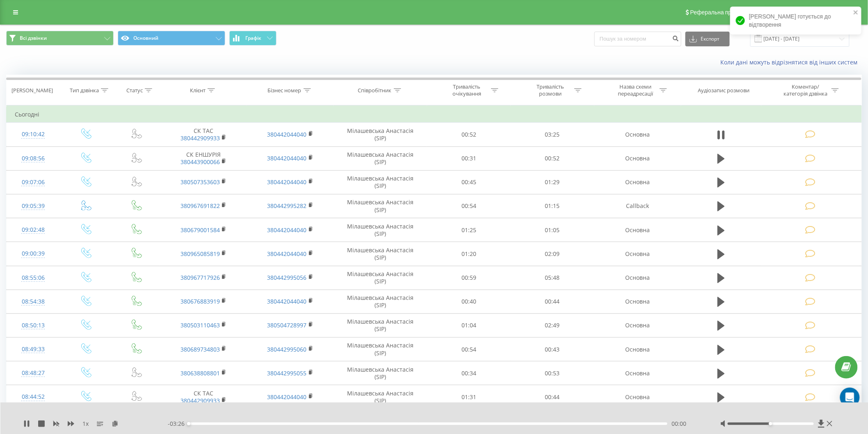 Image resolution: width=868 pixels, height=434 pixels. Describe the element at coordinates (850, 397) in the screenshot. I see `div: Open Intercom Messenger` at that location.